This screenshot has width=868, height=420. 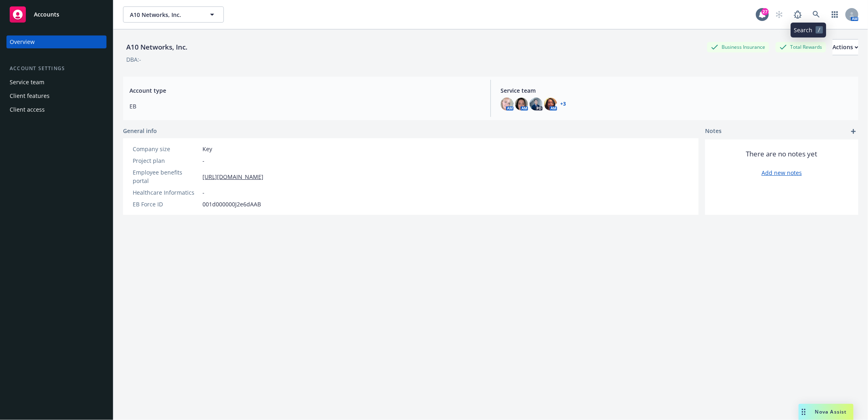 What do you see at coordinates (56, 96) in the screenshot?
I see `a: Client features` at bounding box center [56, 96].